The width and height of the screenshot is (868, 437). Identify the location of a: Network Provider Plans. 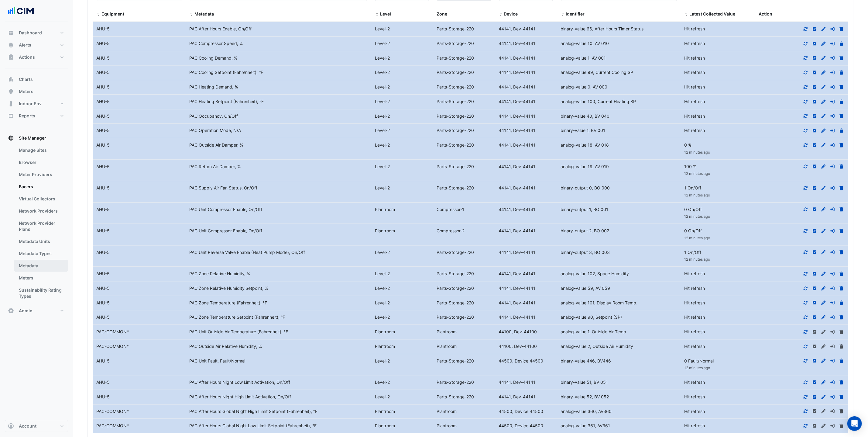
(41, 226).